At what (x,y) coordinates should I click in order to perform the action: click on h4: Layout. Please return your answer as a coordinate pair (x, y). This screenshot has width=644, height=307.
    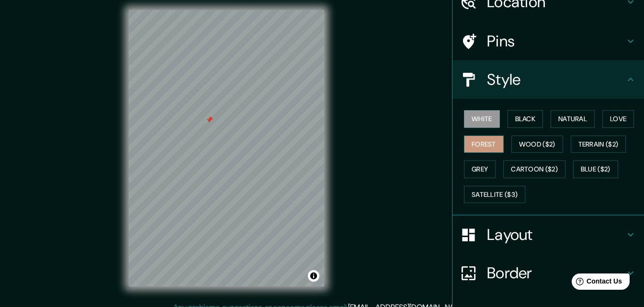
    Looking at the image, I should click on (556, 234).